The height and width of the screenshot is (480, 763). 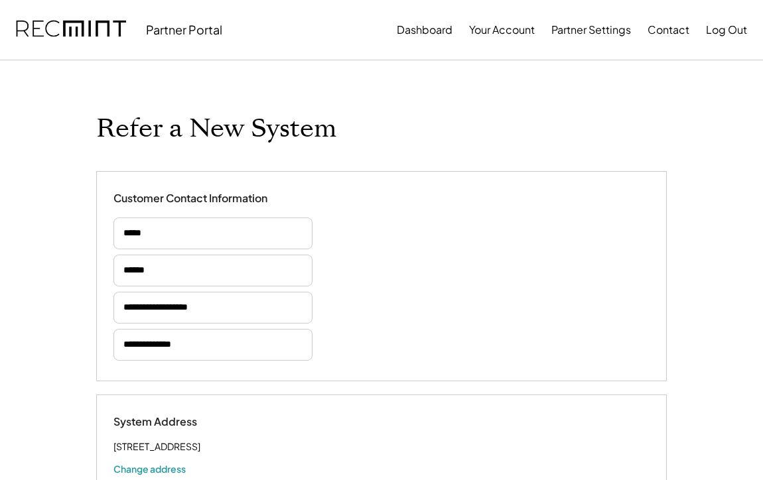 What do you see at coordinates (190, 198) in the screenshot?
I see `div: Customer Contact Information` at bounding box center [190, 198].